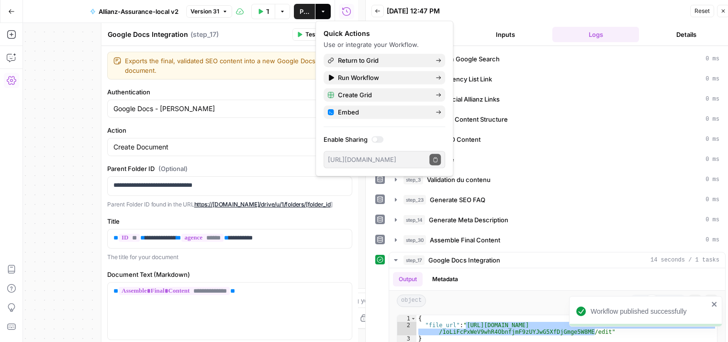 The height and width of the screenshot is (342, 728). What do you see at coordinates (230, 274) in the screenshot?
I see `label: Document Text (Markdown)` at bounding box center [230, 274].